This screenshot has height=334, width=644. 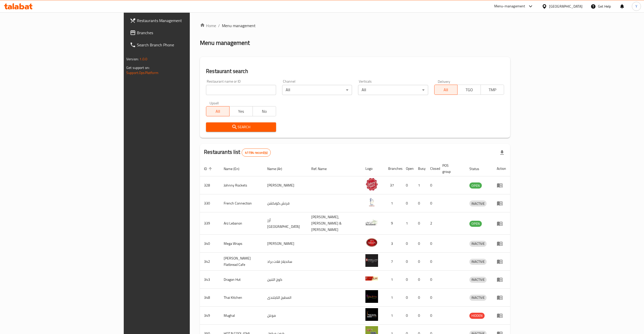 I want to click on button: Search, so click(x=241, y=127).